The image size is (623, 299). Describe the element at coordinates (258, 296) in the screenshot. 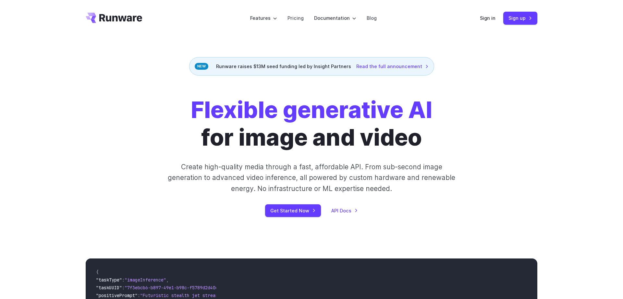

I see `span: "Futuristic stealth jet streaking through a neon-lit cityscape with glowing purple exhaust"` at that location.